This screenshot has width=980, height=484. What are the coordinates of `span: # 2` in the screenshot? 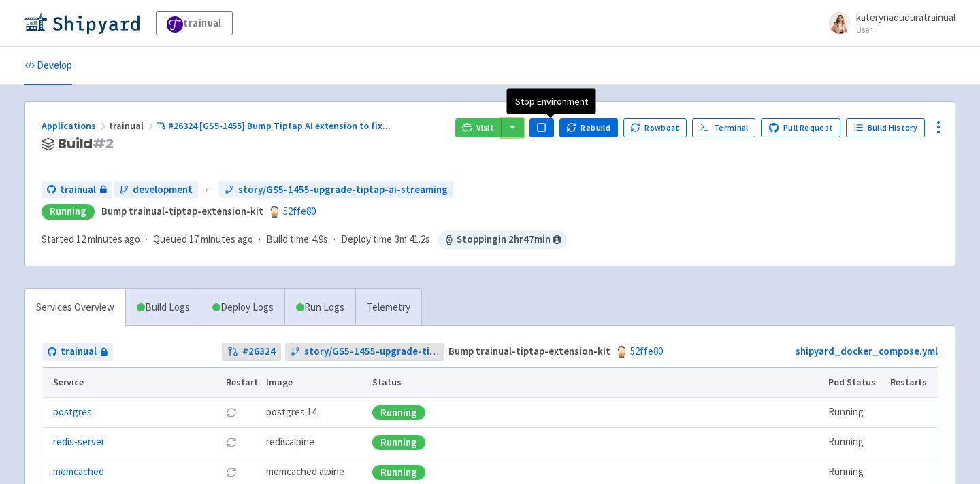 It's located at (102, 143).